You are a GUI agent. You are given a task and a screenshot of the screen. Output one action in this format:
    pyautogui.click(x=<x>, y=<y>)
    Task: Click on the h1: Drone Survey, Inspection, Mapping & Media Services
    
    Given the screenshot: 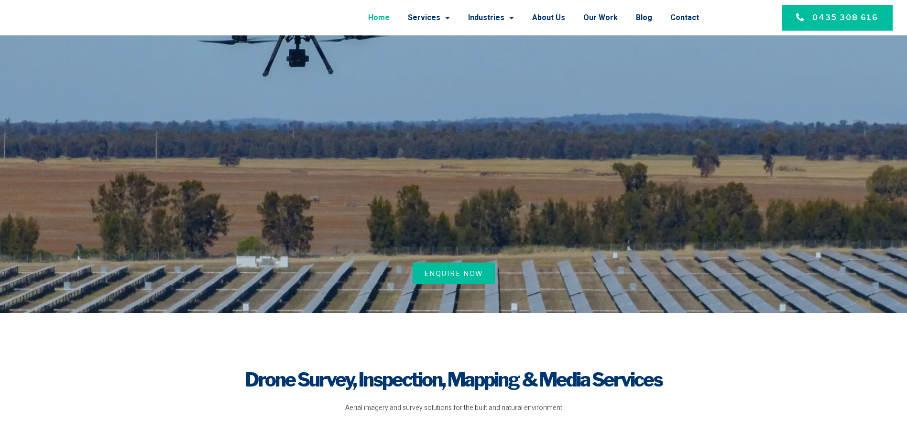 What is the action you would take?
    pyautogui.click(x=454, y=380)
    